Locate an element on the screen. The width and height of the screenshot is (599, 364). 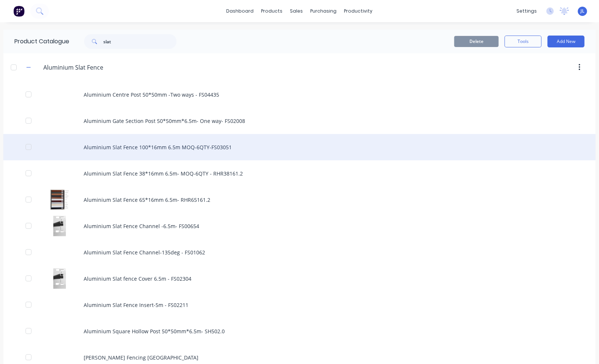
div: Aluminium Slat Fence 100*16mm 6.5m MOQ-6QTY-FS03051 is located at coordinates (300, 147).